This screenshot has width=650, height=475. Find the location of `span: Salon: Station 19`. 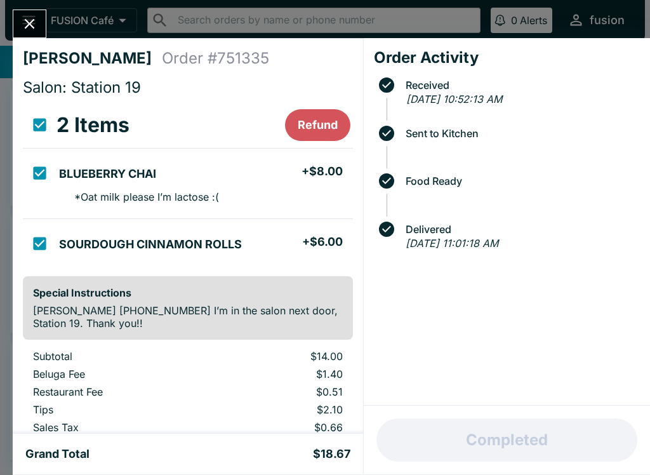

span: Salon: Station 19 is located at coordinates (82, 87).